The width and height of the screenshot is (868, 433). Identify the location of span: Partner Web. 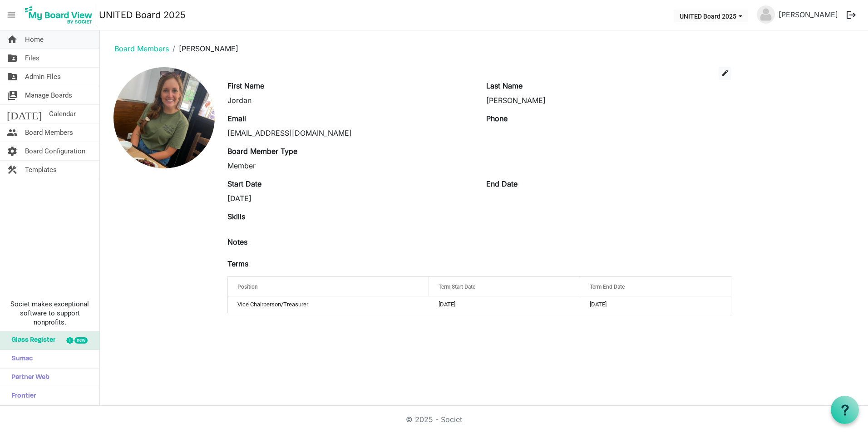
(28, 378).